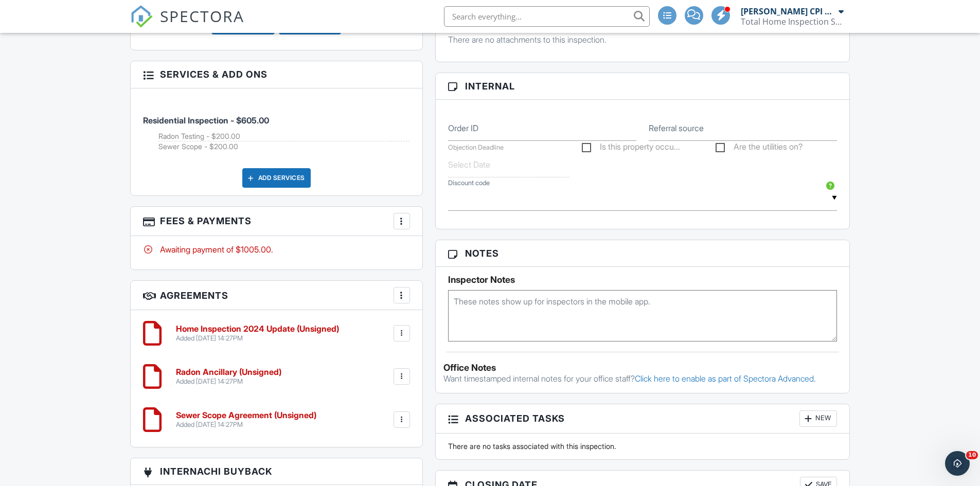 This screenshot has width=980, height=486. I want to click on p: Want timestamped internal notes for your office staff?, so click(643, 379).